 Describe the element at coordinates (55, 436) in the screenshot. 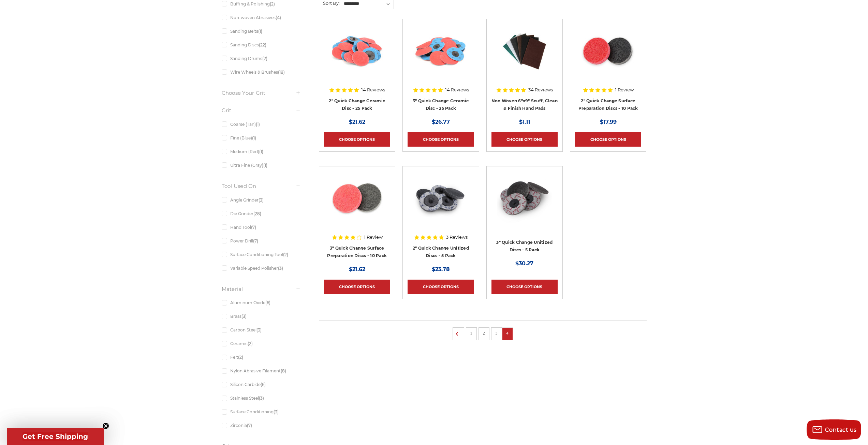

I see `span: Get Free Shipping` at that location.